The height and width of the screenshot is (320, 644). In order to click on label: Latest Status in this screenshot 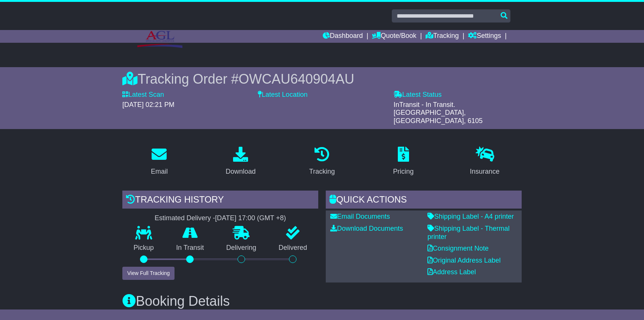, I will do `click(418, 95)`.